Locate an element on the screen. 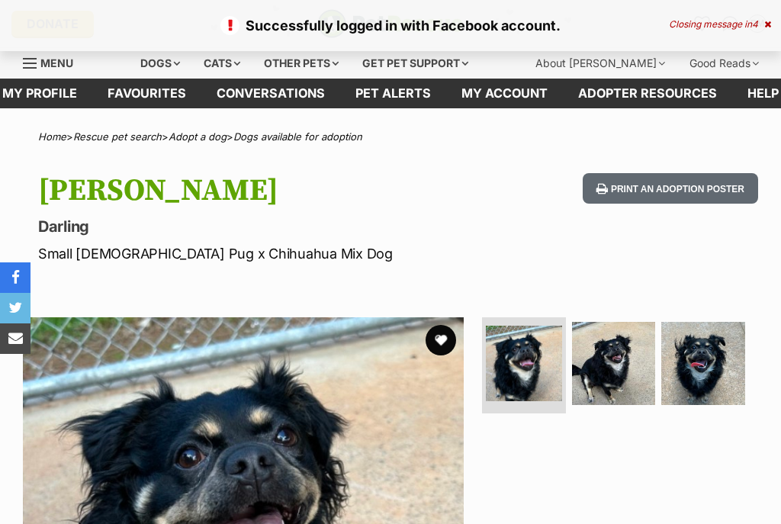 The width and height of the screenshot is (781, 524). div: Closing message in is located at coordinates (720, 24).